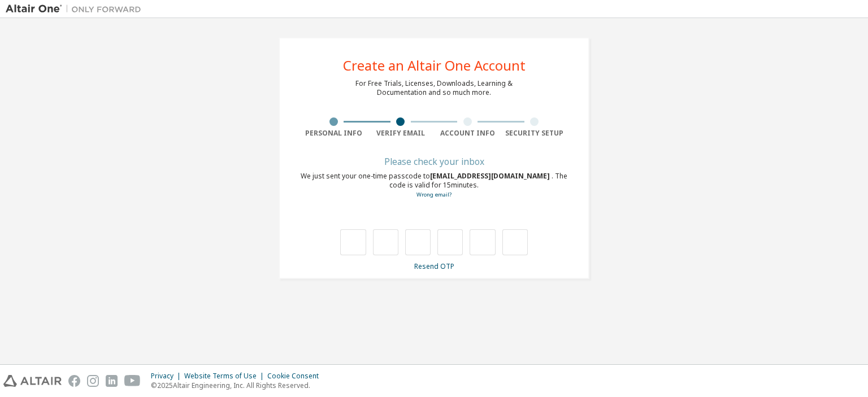 This screenshot has height=397, width=868. What do you see at coordinates (467, 133) in the screenshot?
I see `div: Account Info` at bounding box center [467, 133].